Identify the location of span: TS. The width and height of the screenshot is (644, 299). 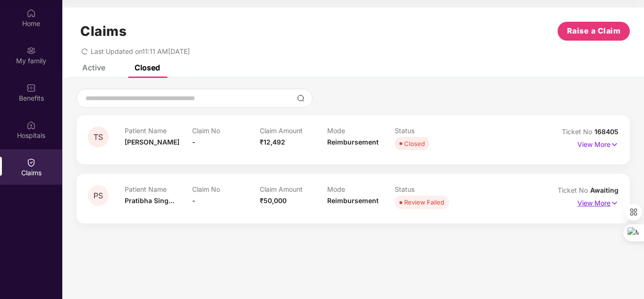
(98, 137).